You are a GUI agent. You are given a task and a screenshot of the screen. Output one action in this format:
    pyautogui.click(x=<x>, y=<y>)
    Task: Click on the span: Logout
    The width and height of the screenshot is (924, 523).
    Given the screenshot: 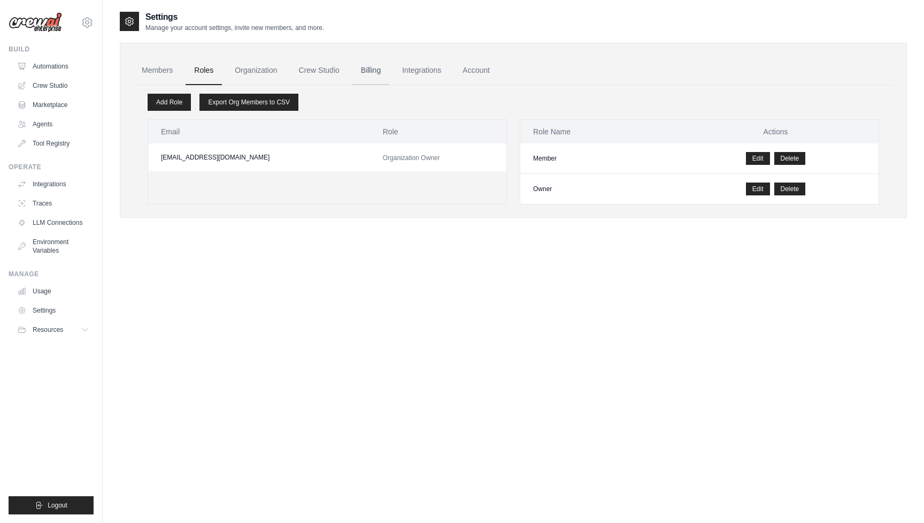 What is the action you would take?
    pyautogui.click(x=57, y=505)
    